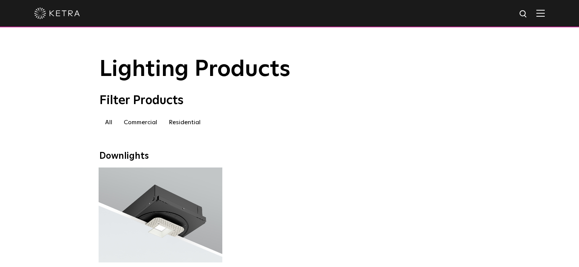  Describe the element at coordinates (108, 123) in the screenshot. I see `label: All` at that location.